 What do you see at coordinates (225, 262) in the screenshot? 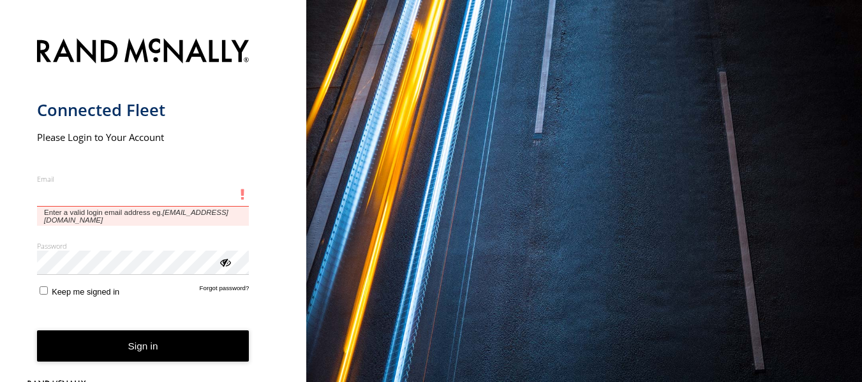
I see `div: ViewPassword` at bounding box center [225, 262].